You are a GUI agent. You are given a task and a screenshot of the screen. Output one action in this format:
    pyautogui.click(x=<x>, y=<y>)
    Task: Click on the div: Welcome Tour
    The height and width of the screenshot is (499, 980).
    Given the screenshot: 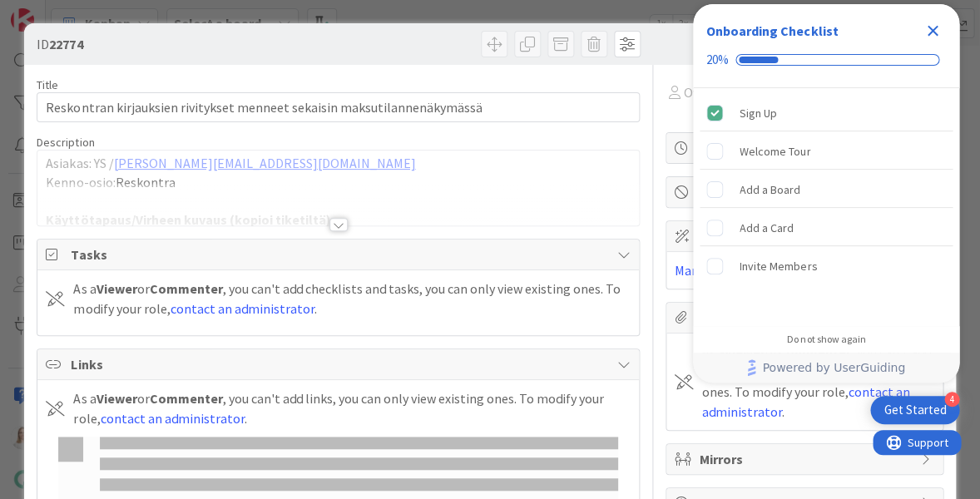 What is the action you would take?
    pyautogui.click(x=775, y=151)
    